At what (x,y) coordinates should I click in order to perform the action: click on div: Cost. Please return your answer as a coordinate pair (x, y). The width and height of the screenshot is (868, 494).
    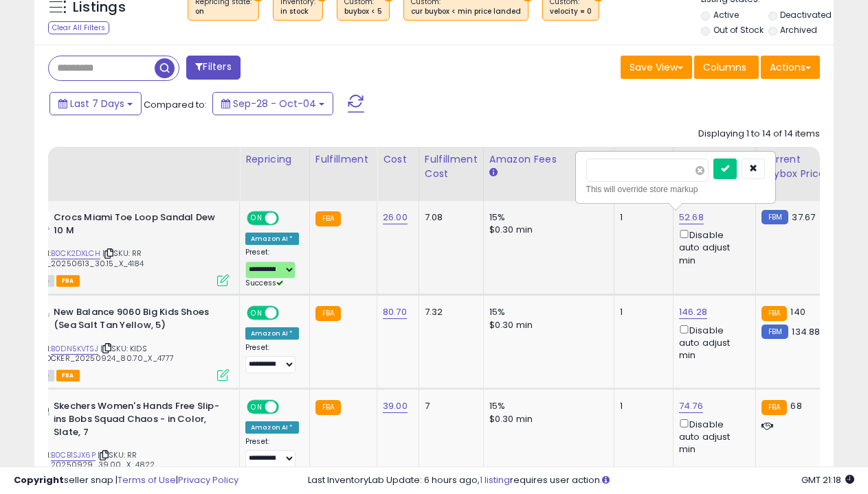
    Looking at the image, I should click on (398, 160).